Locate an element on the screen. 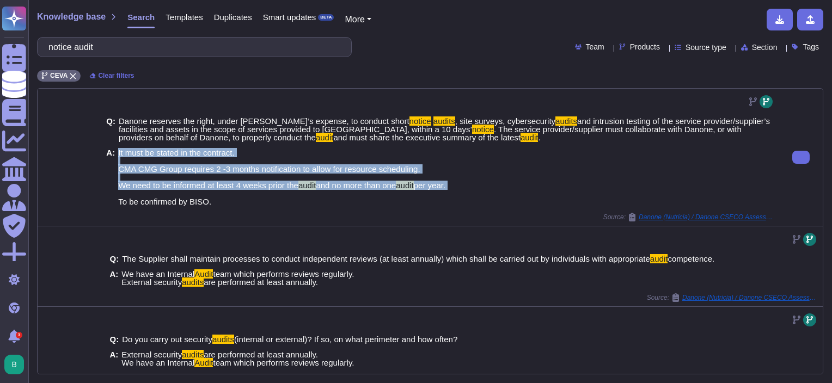 This screenshot has height=383, width=832. span: It must be stated in the contract. CMA CMG Group requires 2 -3 months notification to allow for r... is located at coordinates (269, 169).